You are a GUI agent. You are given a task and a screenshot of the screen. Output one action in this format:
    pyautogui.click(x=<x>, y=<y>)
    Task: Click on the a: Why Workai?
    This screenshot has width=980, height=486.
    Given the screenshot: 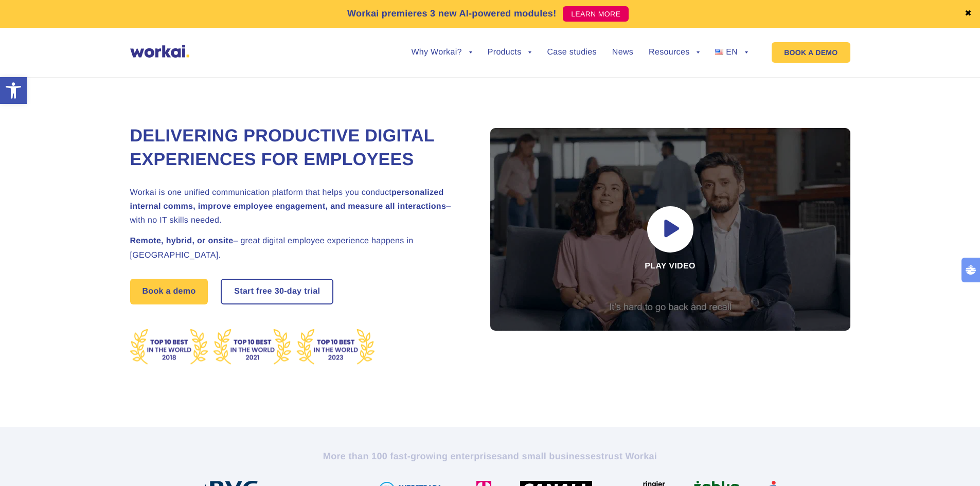 What is the action you would take?
    pyautogui.click(x=441, y=52)
    